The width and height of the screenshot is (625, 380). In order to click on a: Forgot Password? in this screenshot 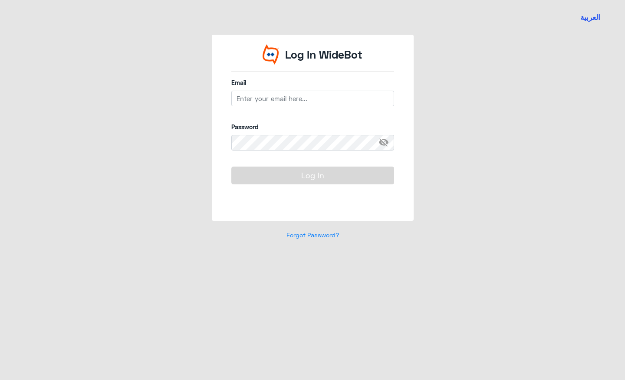, I will do `click(313, 235)`.